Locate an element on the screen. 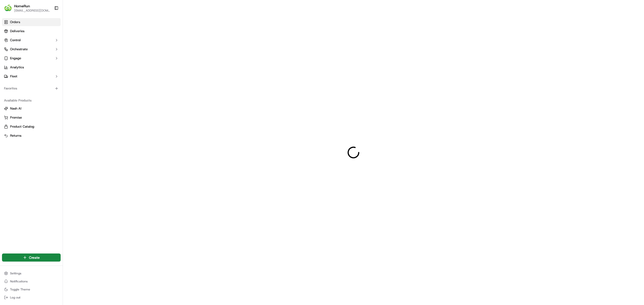  button: Toggle Theme is located at coordinates (31, 290).